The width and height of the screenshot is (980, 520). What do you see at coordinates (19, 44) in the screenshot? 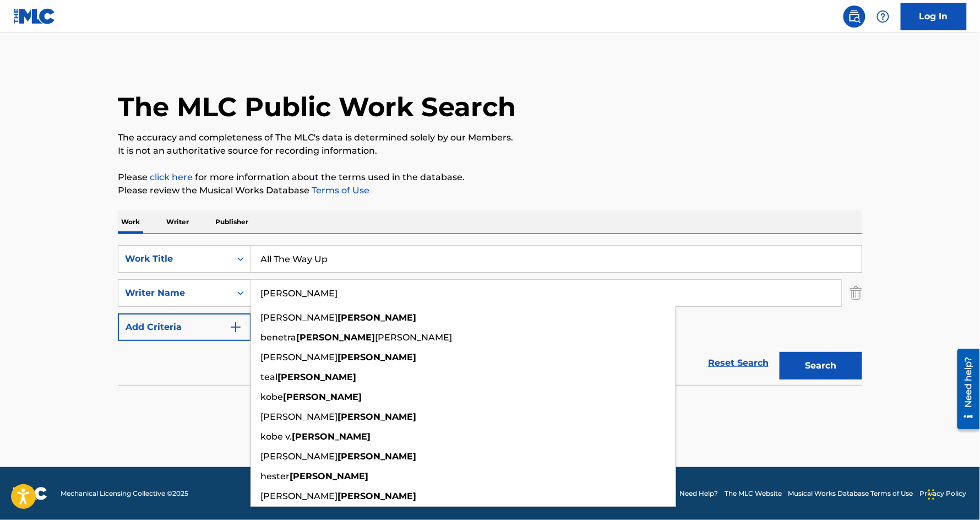
I see `div: Open Resource Center` at bounding box center [19, 44].